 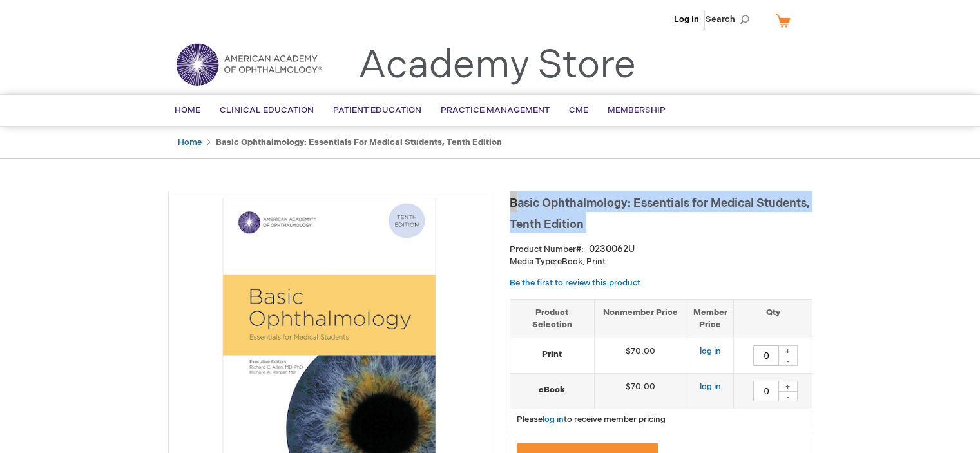 I want to click on strong: Product Number, so click(x=546, y=249).